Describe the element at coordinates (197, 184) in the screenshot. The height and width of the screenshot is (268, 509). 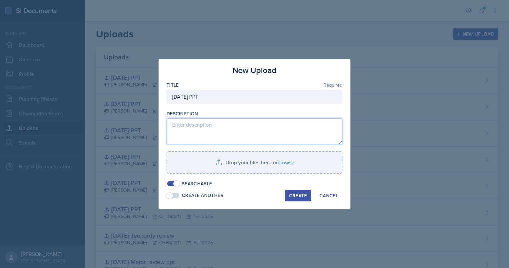
I see `div: Searchable` at that location.